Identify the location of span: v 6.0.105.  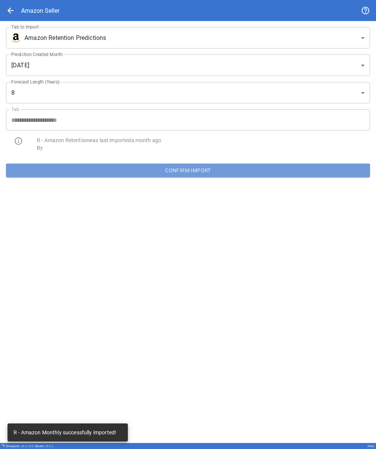
(27, 446).